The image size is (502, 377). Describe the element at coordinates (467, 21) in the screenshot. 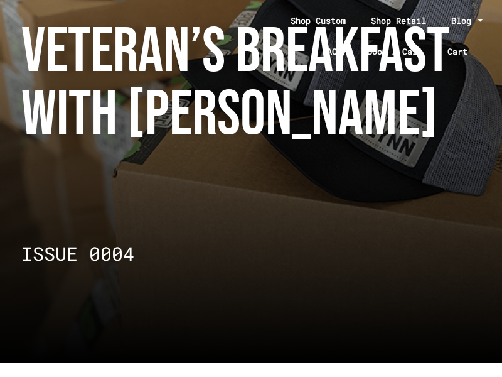

I see `a: Blog` at that location.